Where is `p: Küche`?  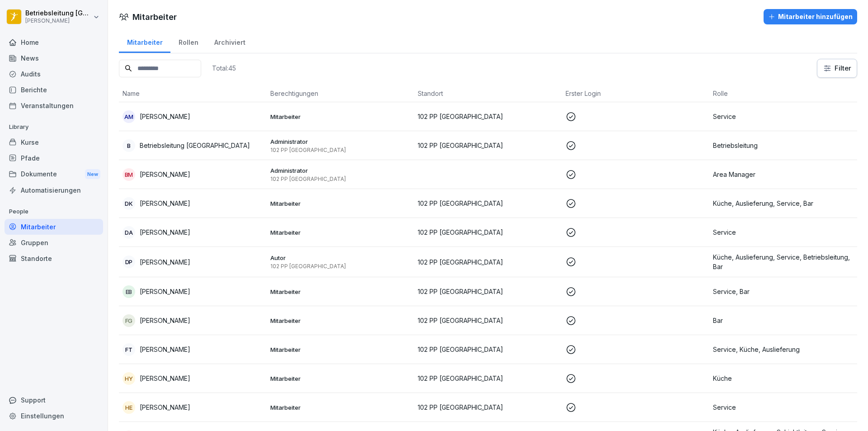
p: Küche is located at coordinates (783, 378).